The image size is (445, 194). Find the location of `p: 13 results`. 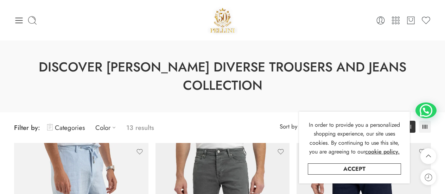

p: 13 results is located at coordinates (140, 127).